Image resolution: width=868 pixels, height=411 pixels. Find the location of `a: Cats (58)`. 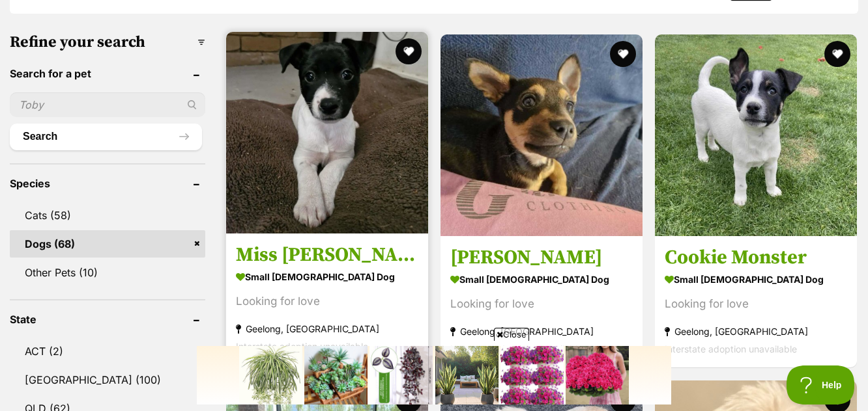

a: Cats (58) is located at coordinates (107, 215).